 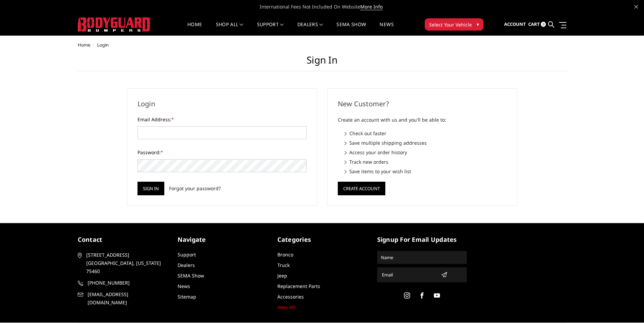 What do you see at coordinates (322, 63) in the screenshot?
I see `h1: Sign in` at bounding box center [322, 63].